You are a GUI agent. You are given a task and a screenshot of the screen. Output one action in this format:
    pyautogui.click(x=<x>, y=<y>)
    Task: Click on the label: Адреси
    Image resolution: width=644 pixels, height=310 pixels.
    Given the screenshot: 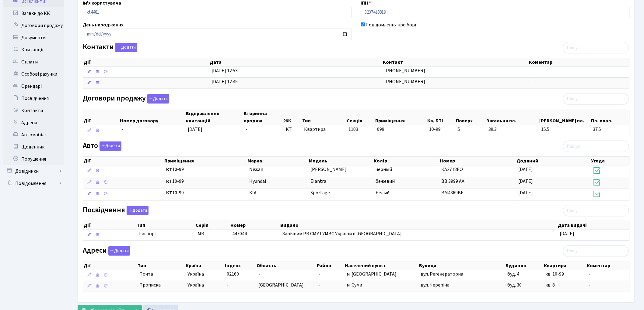 What is the action you would take?
    pyautogui.click(x=107, y=251)
    